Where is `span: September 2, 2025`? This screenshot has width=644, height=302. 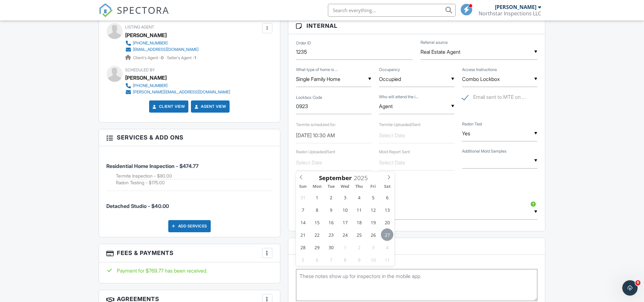
span: September 2, 2025 is located at coordinates (331, 197).